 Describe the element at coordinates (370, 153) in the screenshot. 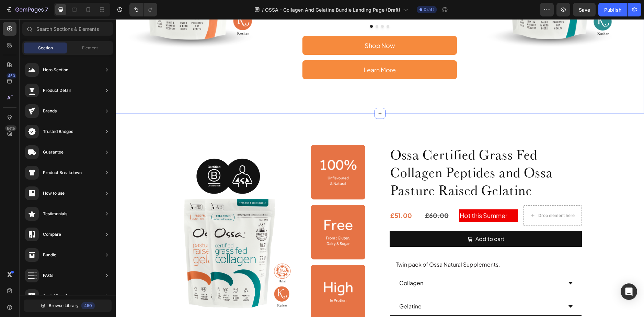

I see `h1: Ossa Certified Grass Fed Collagen Peptides and Ossa Pasture Raised Gelatine` at that location.